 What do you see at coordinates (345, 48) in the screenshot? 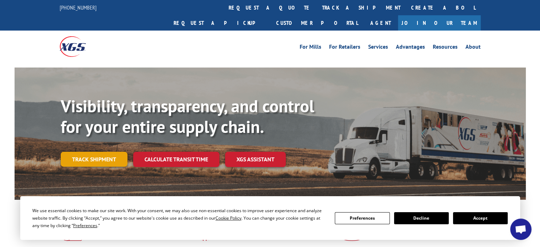
I see `a: For Retailers` at bounding box center [345, 48].